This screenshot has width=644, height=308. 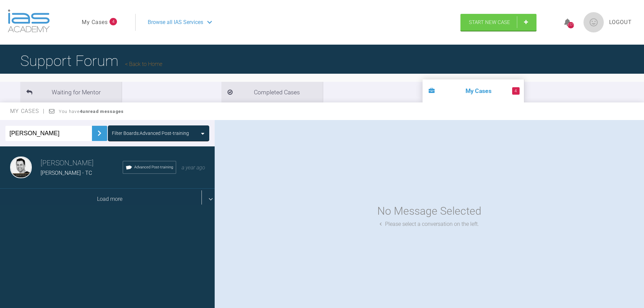 I want to click on div: Filter Boards: Advanced Post-training, so click(x=150, y=133).